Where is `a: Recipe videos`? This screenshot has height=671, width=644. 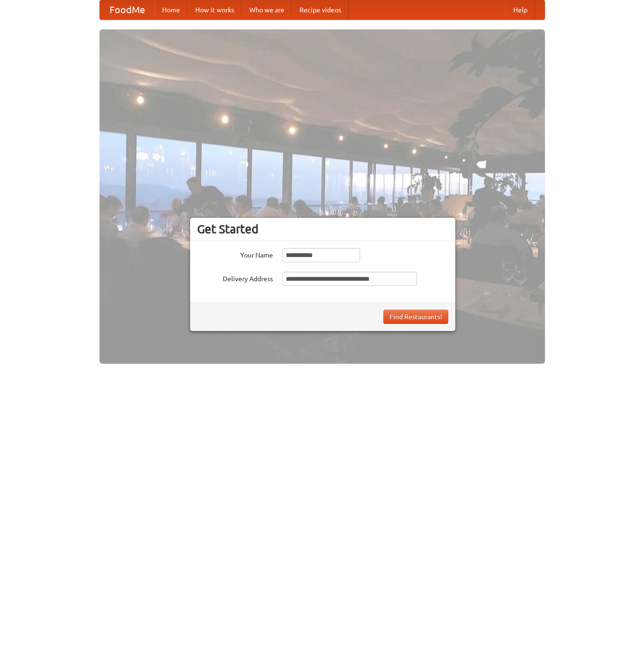
a: Recipe videos is located at coordinates (321, 10).